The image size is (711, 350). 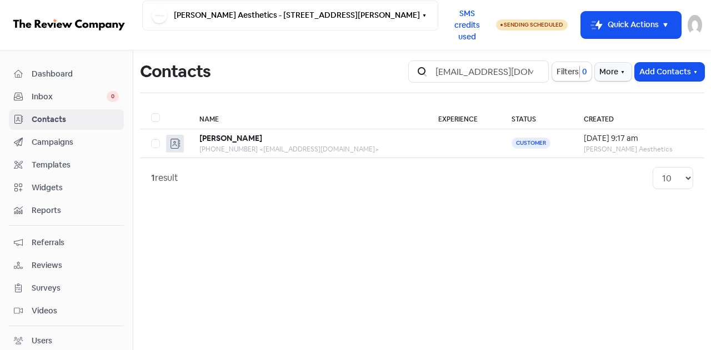 What do you see at coordinates (75, 74) in the screenshot?
I see `span: Dashboard` at bounding box center [75, 74].